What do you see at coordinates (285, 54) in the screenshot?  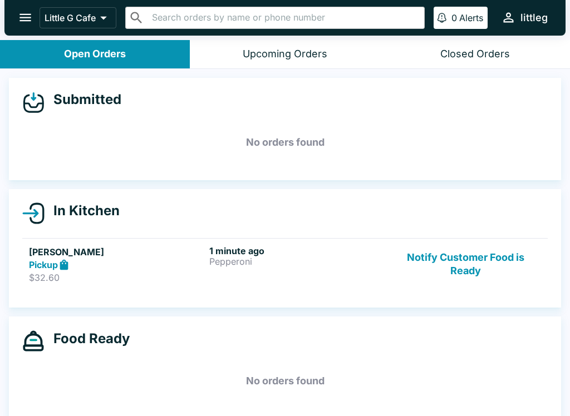 I see `div: Upcoming Orders` at bounding box center [285, 54].